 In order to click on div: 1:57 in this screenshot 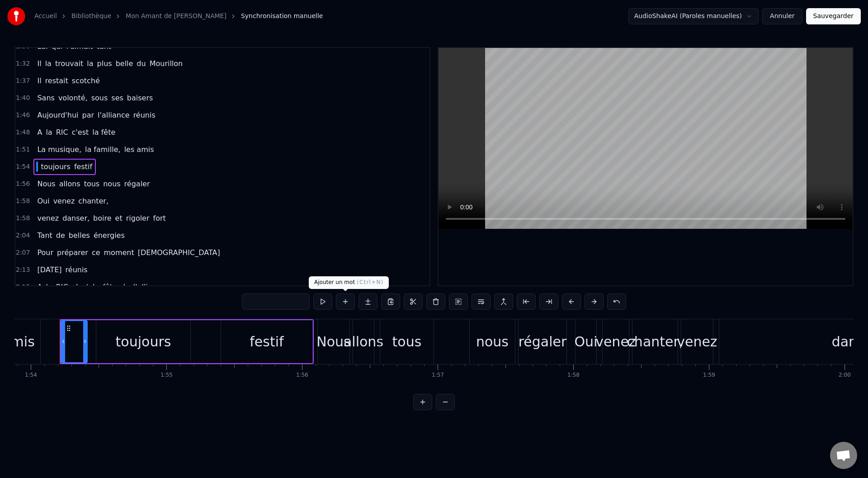, I will do `click(438, 375)`.